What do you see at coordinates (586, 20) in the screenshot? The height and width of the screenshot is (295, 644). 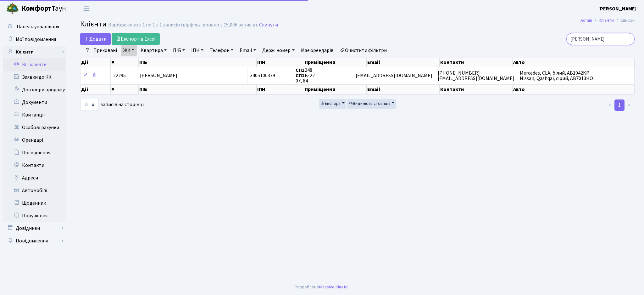 I see `a: Admin` at bounding box center [586, 20].